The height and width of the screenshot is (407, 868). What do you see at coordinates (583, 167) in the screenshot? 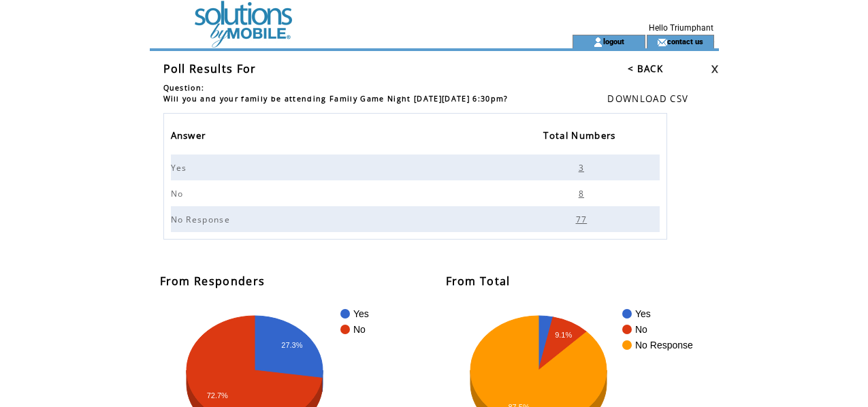
I see `a: 3` at bounding box center [583, 167].